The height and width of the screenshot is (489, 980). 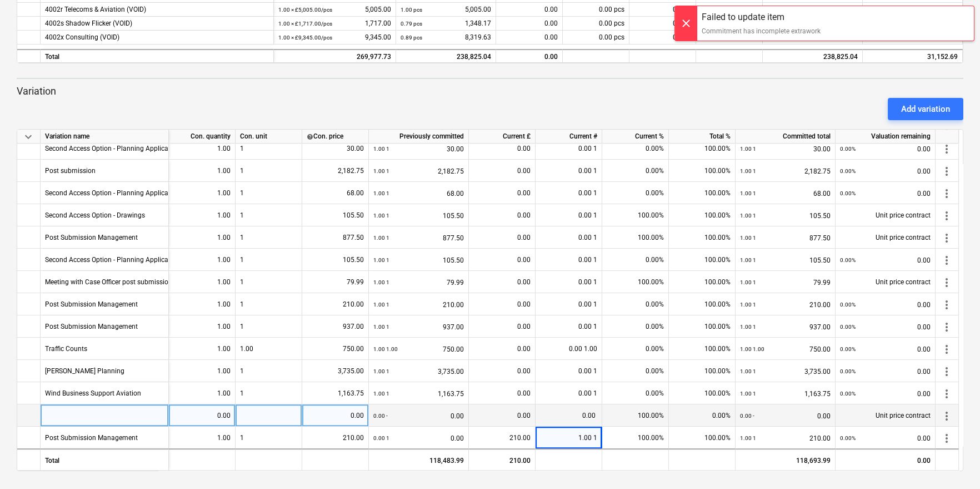 What do you see at coordinates (335, 24) in the screenshot?
I see `div: 1,717.00` at bounding box center [335, 24].